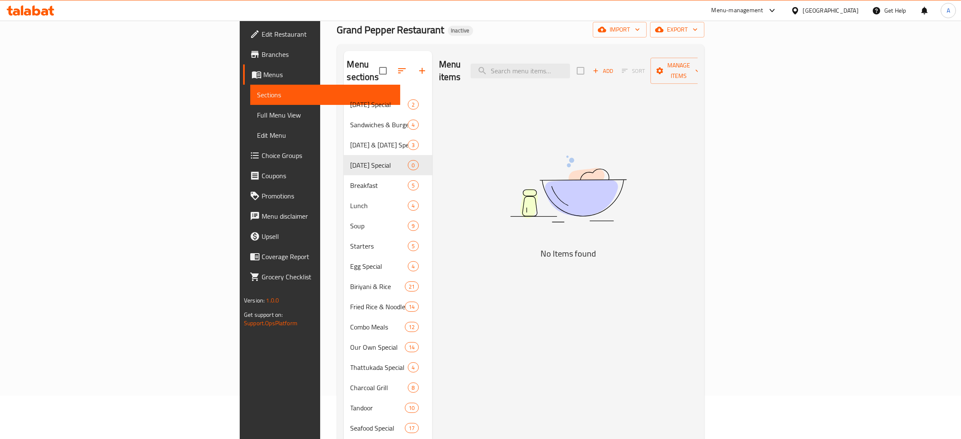  I want to click on span: Version:, so click(254, 300).